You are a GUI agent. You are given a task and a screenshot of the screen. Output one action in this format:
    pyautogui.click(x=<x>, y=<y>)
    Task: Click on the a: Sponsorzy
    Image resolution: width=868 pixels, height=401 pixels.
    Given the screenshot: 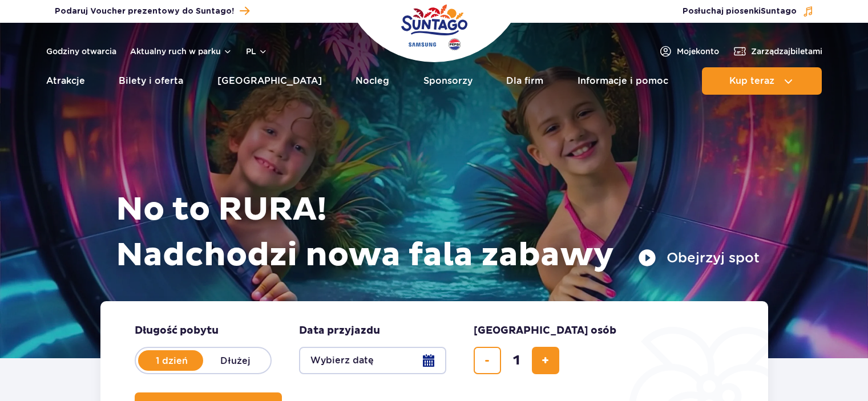 What is the action you would take?
    pyautogui.click(x=448, y=81)
    